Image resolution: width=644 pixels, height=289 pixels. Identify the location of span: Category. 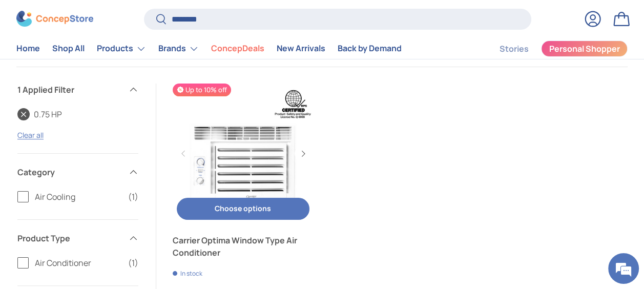
(69, 172).